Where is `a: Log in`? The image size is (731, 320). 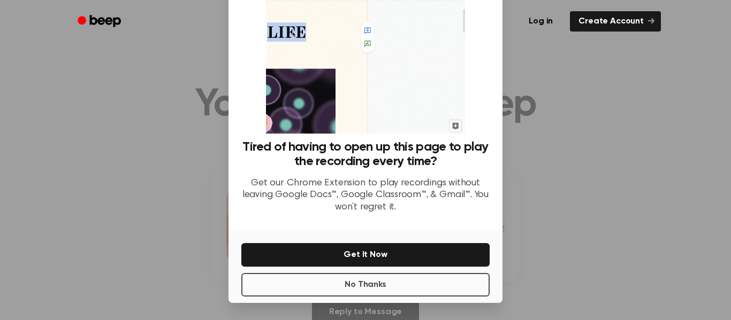 a: Log in is located at coordinates (540, 21).